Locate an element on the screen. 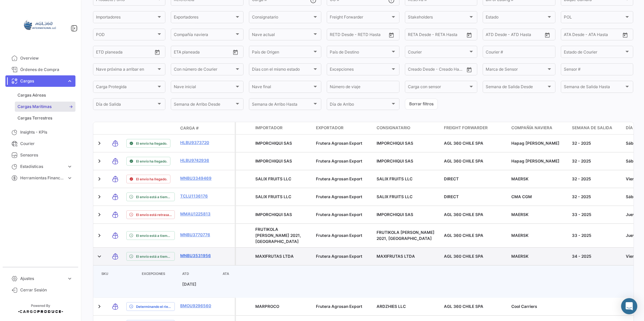  datatable-header-cell: Compañía naviera is located at coordinates (539, 128).